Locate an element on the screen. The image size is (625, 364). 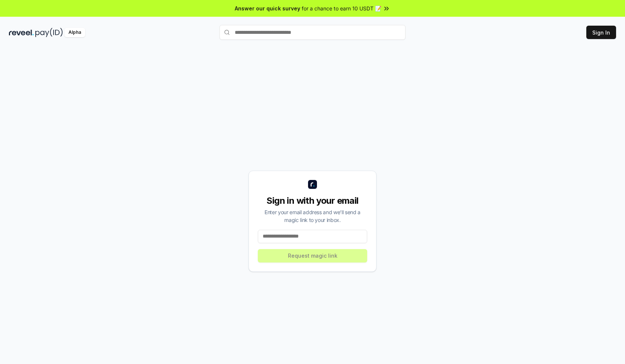
span: for a chance to earn 10 USDT 📝 is located at coordinates (342, 8).